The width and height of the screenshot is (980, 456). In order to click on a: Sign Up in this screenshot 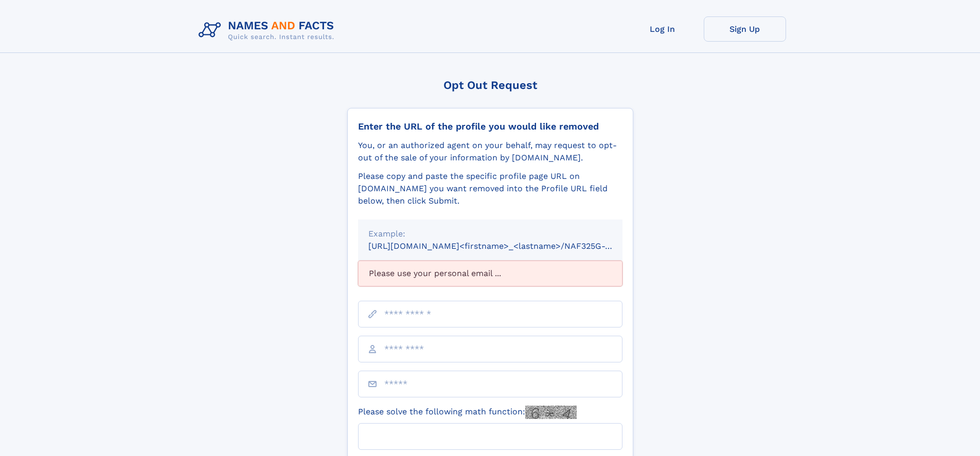, I will do `click(745, 29)`.